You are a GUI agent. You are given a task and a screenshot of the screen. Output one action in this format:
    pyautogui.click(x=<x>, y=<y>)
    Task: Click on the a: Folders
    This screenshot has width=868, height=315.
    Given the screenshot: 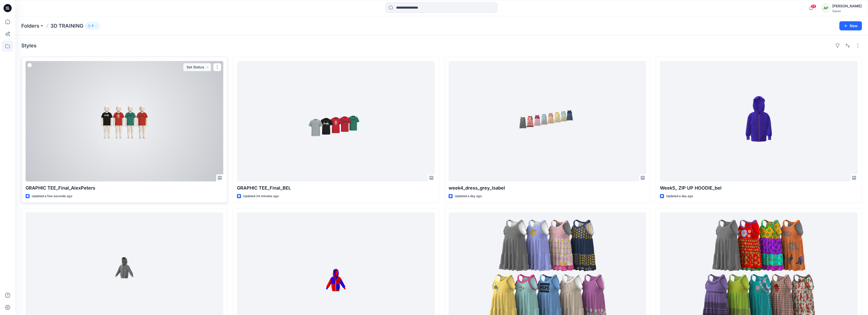 What is the action you would take?
    pyautogui.click(x=30, y=26)
    